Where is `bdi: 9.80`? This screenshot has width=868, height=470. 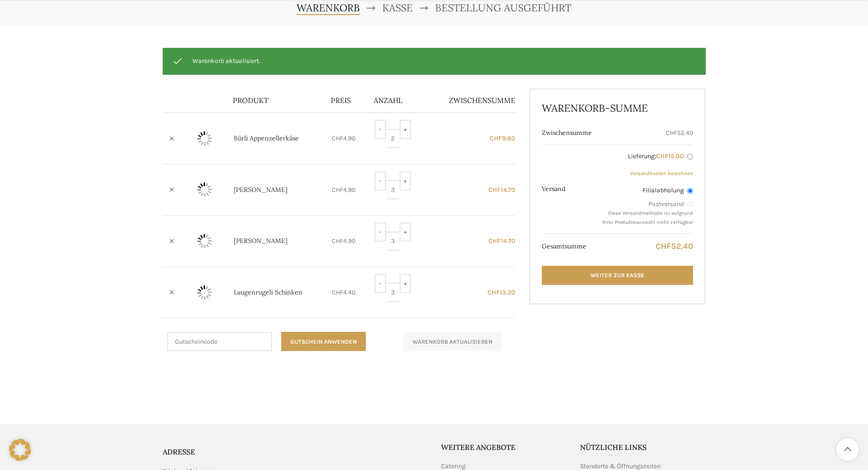
bdi: 9.80 is located at coordinates (503, 138).